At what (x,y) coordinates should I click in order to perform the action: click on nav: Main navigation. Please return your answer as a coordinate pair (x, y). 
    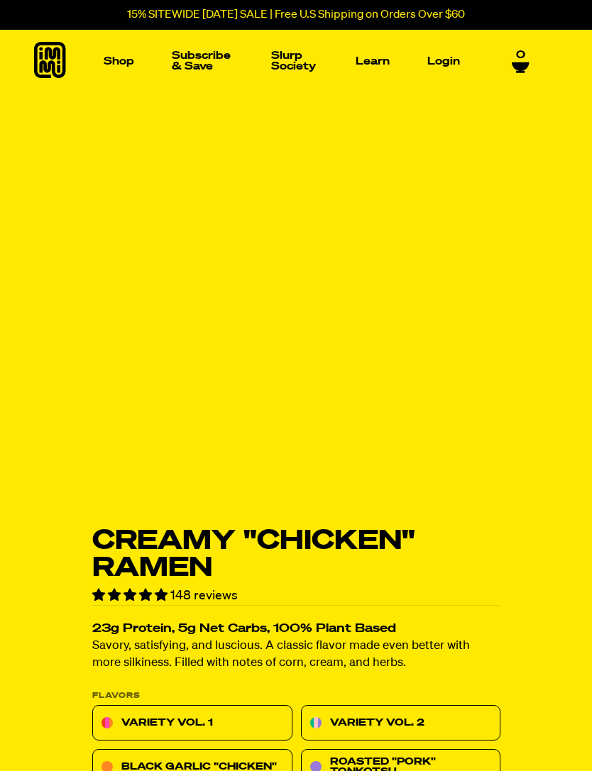
    Looking at the image, I should click on (282, 61).